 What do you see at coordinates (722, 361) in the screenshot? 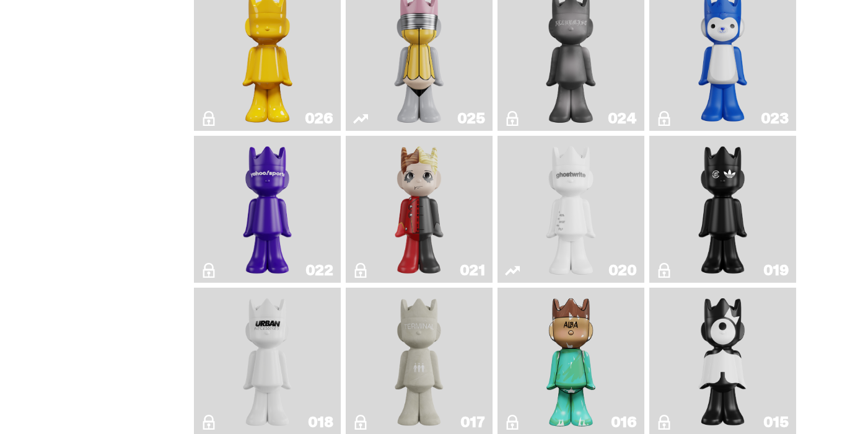
I see `img: Quest` at bounding box center [722, 361].